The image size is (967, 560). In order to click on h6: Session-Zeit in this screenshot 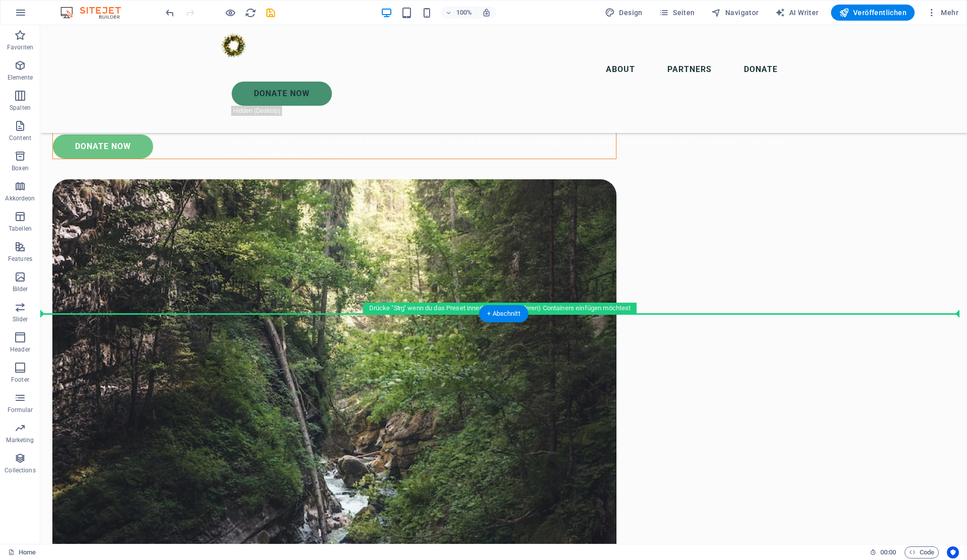, I will do `click(883, 553)`.